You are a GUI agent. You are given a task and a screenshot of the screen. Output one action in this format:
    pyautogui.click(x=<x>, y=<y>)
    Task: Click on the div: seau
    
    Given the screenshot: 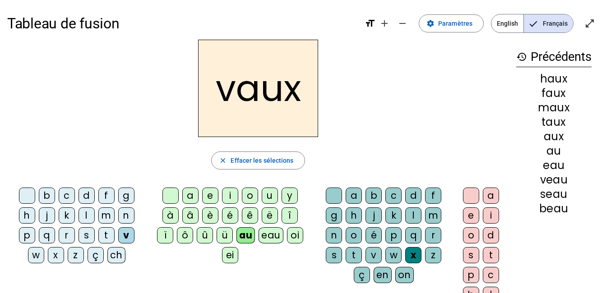 What is the action you would take?
    pyautogui.click(x=554, y=195)
    